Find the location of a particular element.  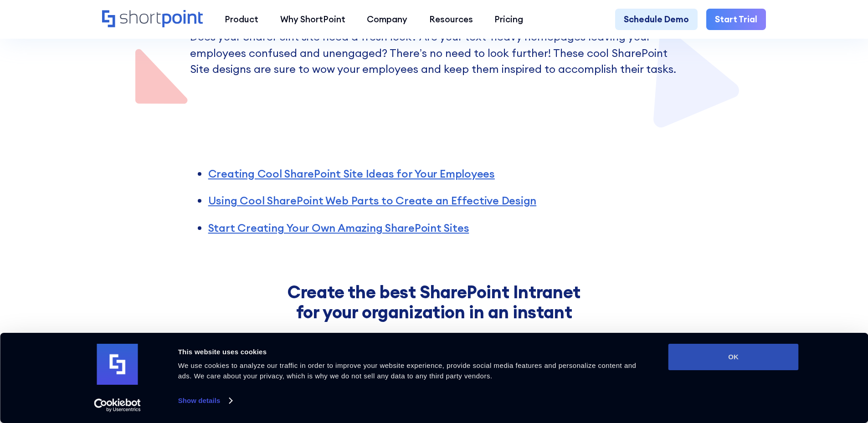

p: Does your SharePoint site need a fresh look? Are your text-heavy homepages leaving your employees... is located at coordinates (434, 53).